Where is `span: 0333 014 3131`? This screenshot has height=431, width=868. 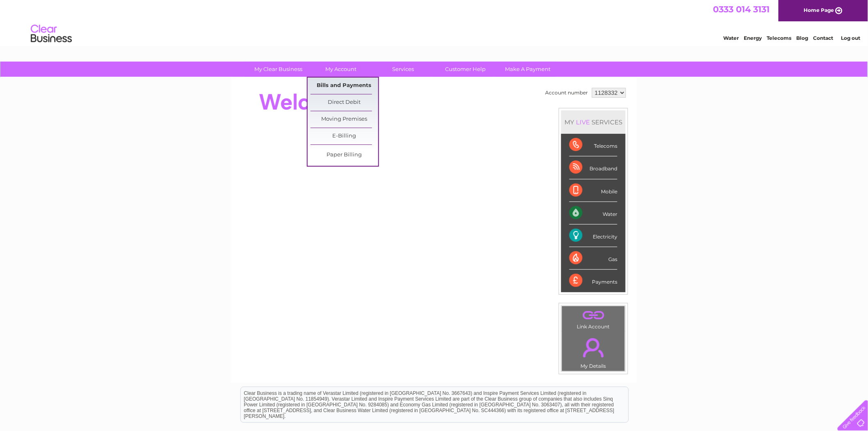
span: 0333 014 3131 is located at coordinates (742, 9).